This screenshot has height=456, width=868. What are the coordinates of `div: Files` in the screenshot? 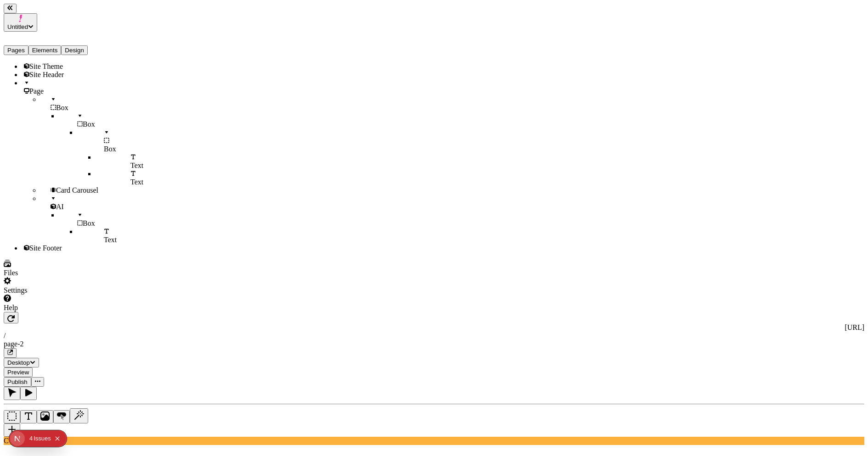 It's located at (59, 273).